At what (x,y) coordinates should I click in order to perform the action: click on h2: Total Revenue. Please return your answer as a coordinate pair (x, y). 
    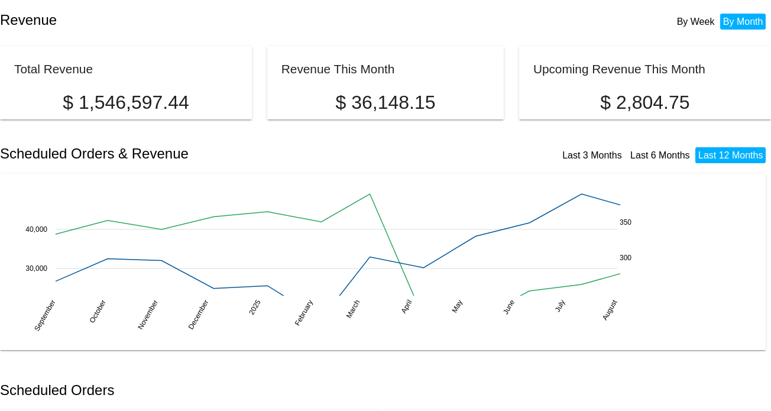
    Looking at the image, I should click on (53, 69).